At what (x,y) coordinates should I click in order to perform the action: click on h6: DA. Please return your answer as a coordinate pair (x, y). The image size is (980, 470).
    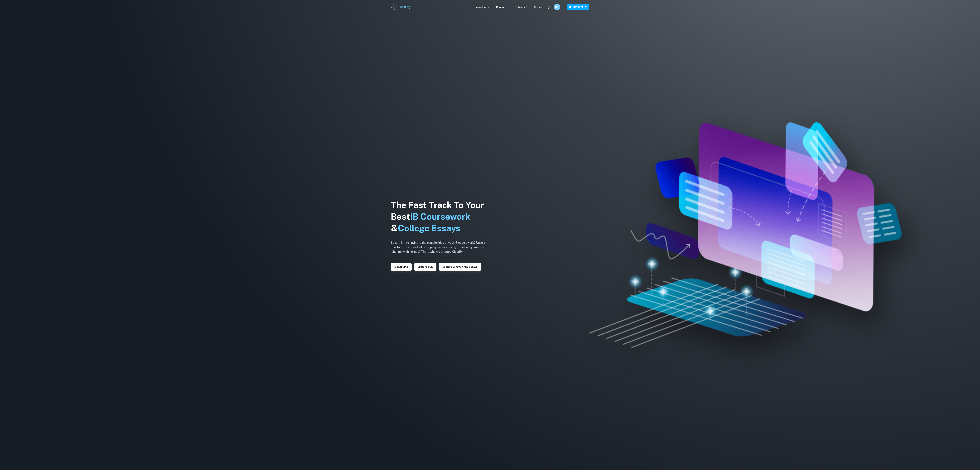
    Looking at the image, I should click on (557, 7).